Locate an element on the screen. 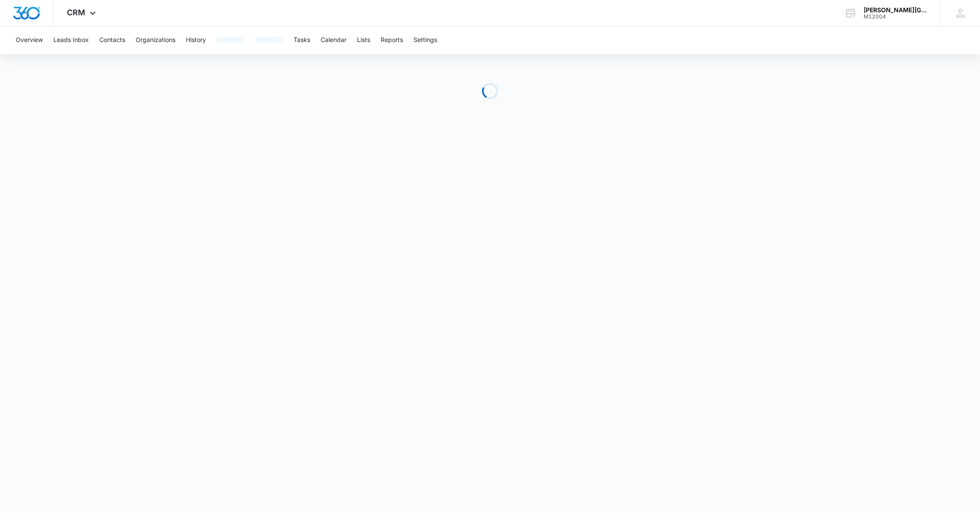 This screenshot has width=980, height=513. button: Overview is located at coordinates (30, 40).